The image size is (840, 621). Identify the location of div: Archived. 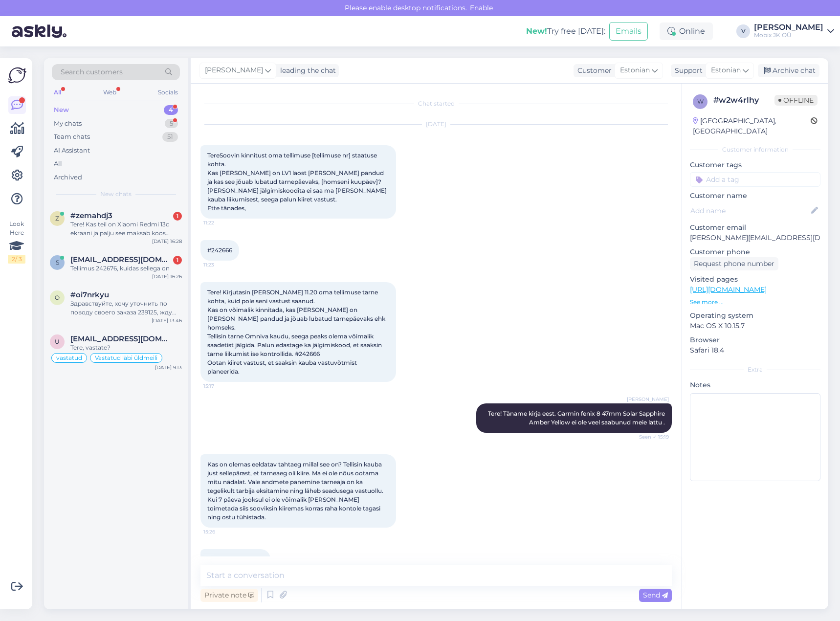
(68, 177).